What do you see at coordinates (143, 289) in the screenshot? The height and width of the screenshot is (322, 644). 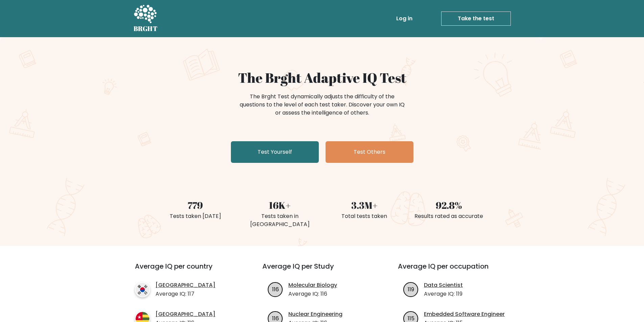 I see `img: country` at bounding box center [143, 289].